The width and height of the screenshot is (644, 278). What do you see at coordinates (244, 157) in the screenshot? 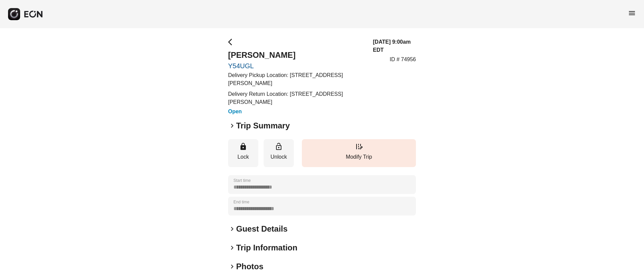
I see `p: Lock` at bounding box center [244, 157].